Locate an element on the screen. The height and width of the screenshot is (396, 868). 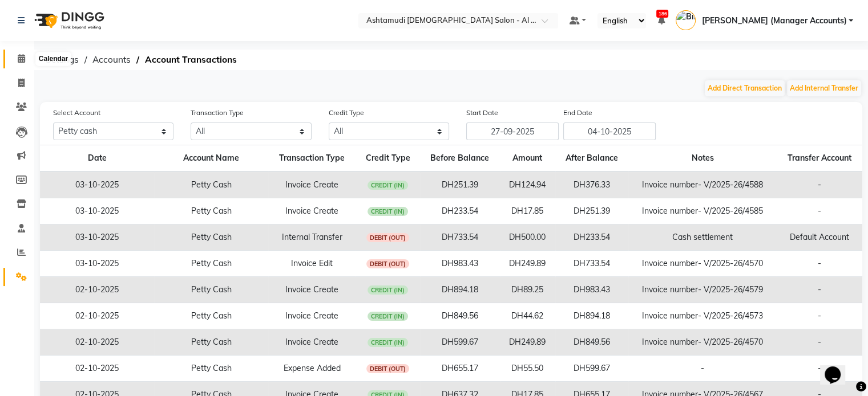
th: Account Name is located at coordinates (211, 159).